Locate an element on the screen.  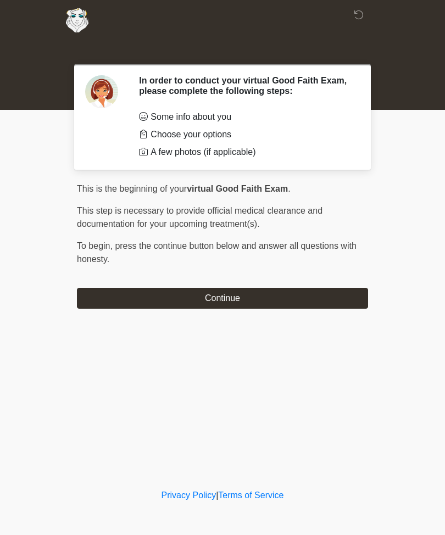
button: Continue is located at coordinates (222, 298).